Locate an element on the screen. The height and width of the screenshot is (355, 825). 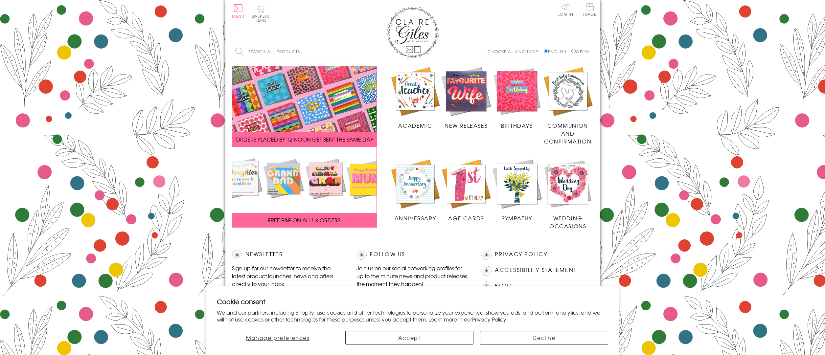
h2: Newsletter is located at coordinates (288, 255).